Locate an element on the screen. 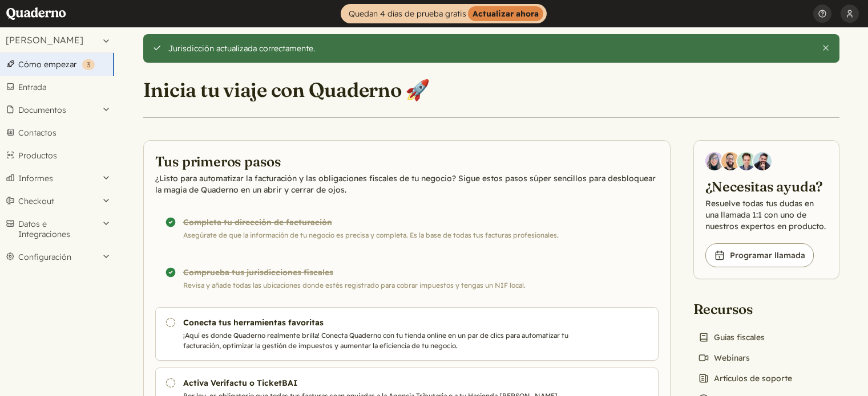 The width and height of the screenshot is (868, 396). p: ¿Listo para automatizar la facturación y las obligaciones fiscales de tu negocio? Sigue estos pas... is located at coordinates (407, 184).